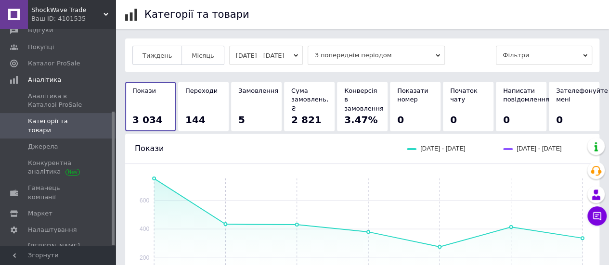  What do you see at coordinates (43, 147) in the screenshot?
I see `span: Джерела` at bounding box center [43, 147].